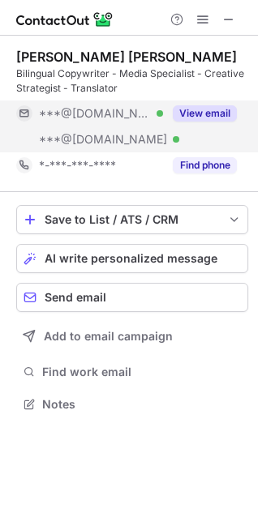 The height and width of the screenshot is (517, 258). What do you see at coordinates (132, 372) in the screenshot?
I see `button: Find work email` at bounding box center [132, 372].